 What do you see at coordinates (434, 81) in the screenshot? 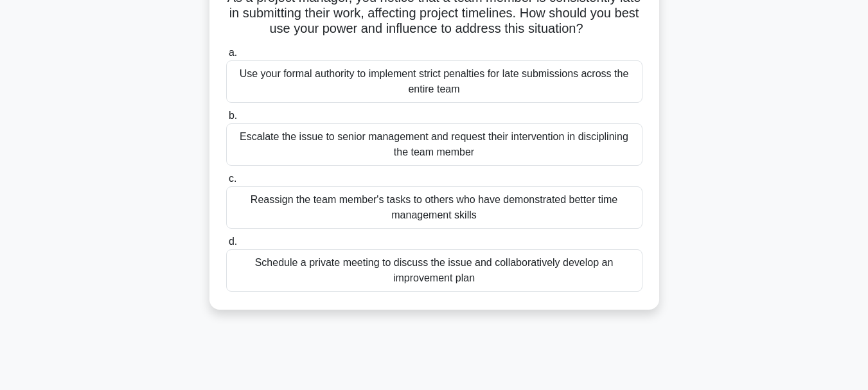
I see `div: Use your formal authority to implement strict penalties for late submissions across the entire team` at bounding box center [434, 81].